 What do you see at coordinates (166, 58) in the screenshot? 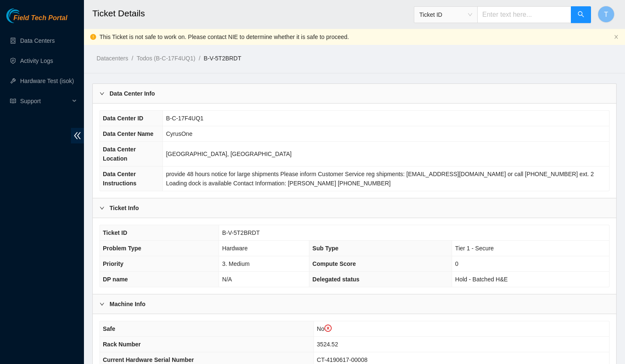
I see `a: Todos (B-C-17F4UQ1)` at bounding box center [166, 58].